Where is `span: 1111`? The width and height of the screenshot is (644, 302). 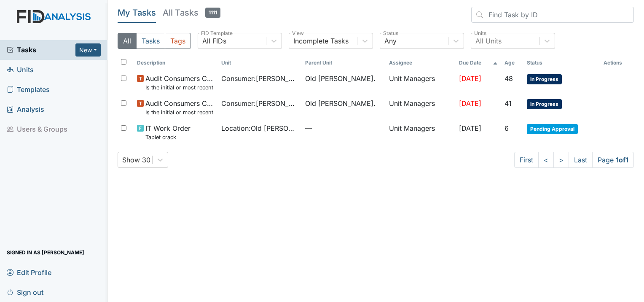
span: 1111 is located at coordinates (213, 13).